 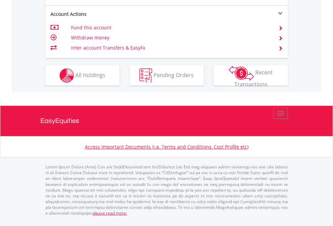 What do you see at coordinates (82, 75) in the screenshot?
I see `button: All Holdings` at bounding box center [82, 75].